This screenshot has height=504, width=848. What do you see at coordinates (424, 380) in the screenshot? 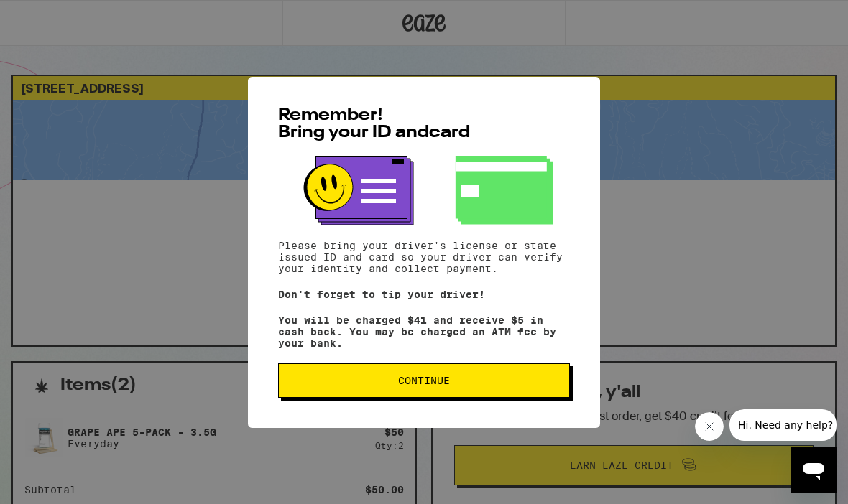
I see `span: Continue` at bounding box center [424, 380].